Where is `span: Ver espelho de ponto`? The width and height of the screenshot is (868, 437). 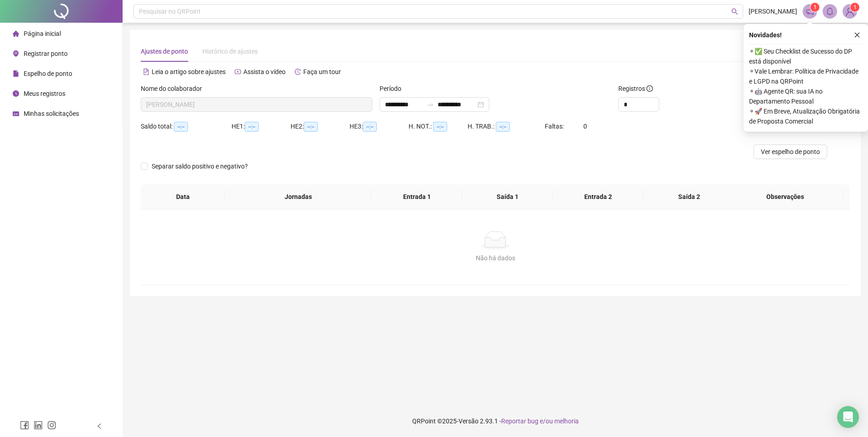 span: Ver espelho de ponto is located at coordinates (791, 152).